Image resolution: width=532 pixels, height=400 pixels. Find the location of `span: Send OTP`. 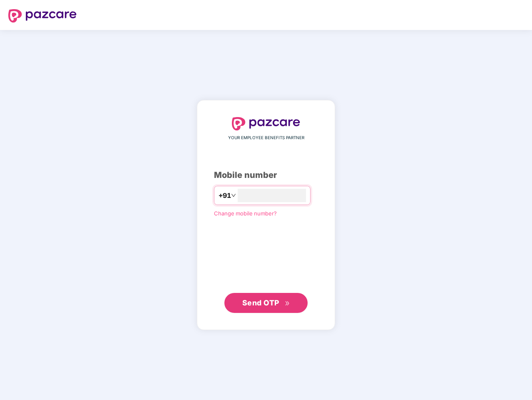

span: Send OTP is located at coordinates (261, 302).